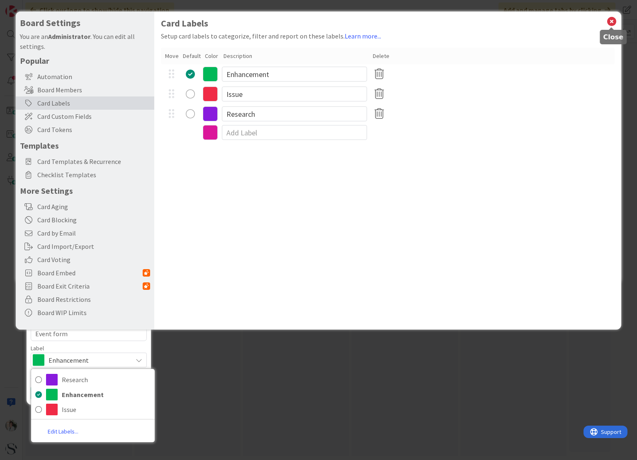 Image resolution: width=637 pixels, height=460 pixels. What do you see at coordinates (191, 56) in the screenshot?
I see `div: Default` at bounding box center [191, 56].